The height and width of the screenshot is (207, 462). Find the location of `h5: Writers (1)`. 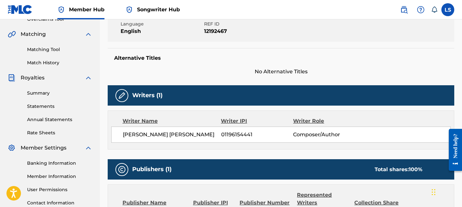

h5: Writers (1) is located at coordinates (147, 95).